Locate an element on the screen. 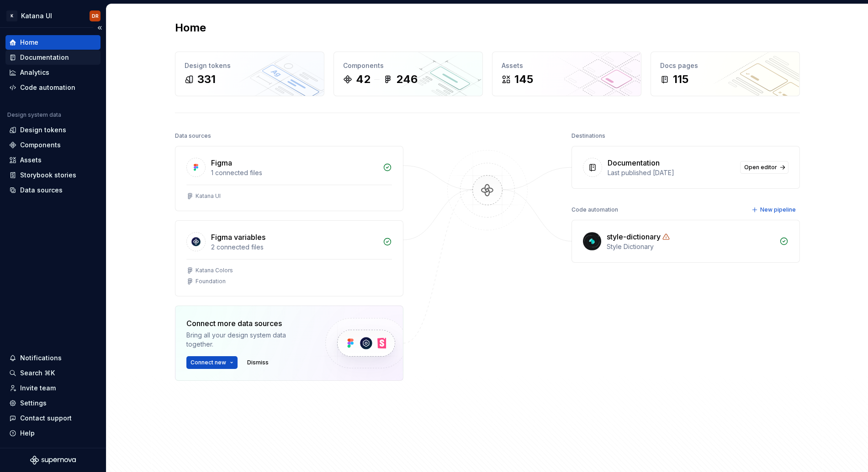 The height and width of the screenshot is (472, 868). a: Data sources is located at coordinates (53, 190).